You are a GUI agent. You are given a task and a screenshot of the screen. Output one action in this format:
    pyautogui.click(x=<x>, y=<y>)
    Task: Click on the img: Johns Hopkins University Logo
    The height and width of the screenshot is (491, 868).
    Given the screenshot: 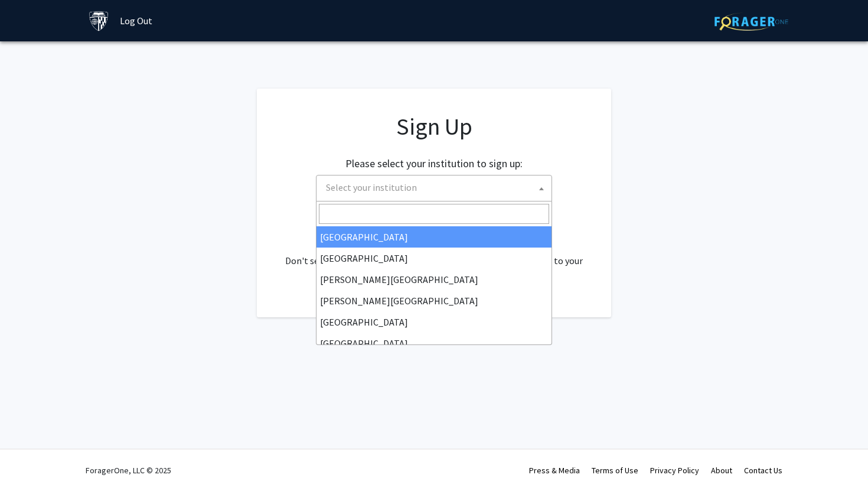 What is the action you would take?
    pyautogui.click(x=99, y=21)
    